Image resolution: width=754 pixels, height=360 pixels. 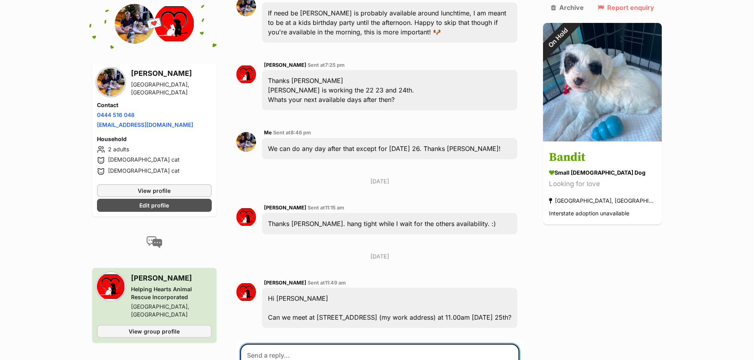 What do you see at coordinates (154, 205) in the screenshot?
I see `span: Edit profile` at bounding box center [154, 205].